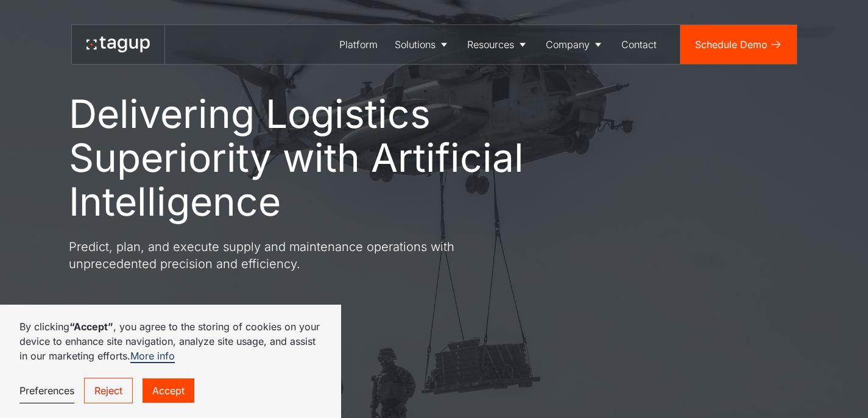 This screenshot has height=418, width=868. Describe the element at coordinates (639, 44) in the screenshot. I see `div: Contact` at that location.